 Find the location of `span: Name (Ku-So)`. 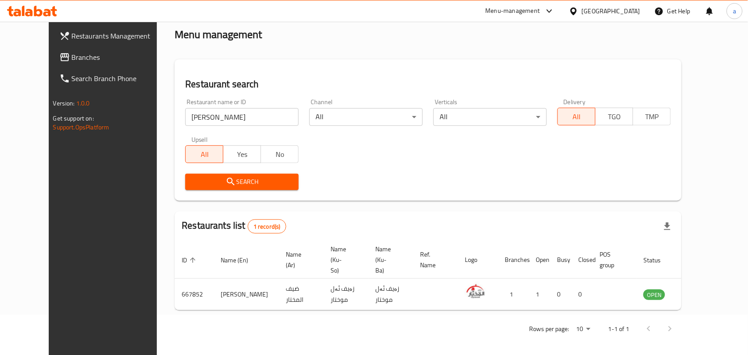

span: Name (Ku-So) is located at coordinates (344, 260).